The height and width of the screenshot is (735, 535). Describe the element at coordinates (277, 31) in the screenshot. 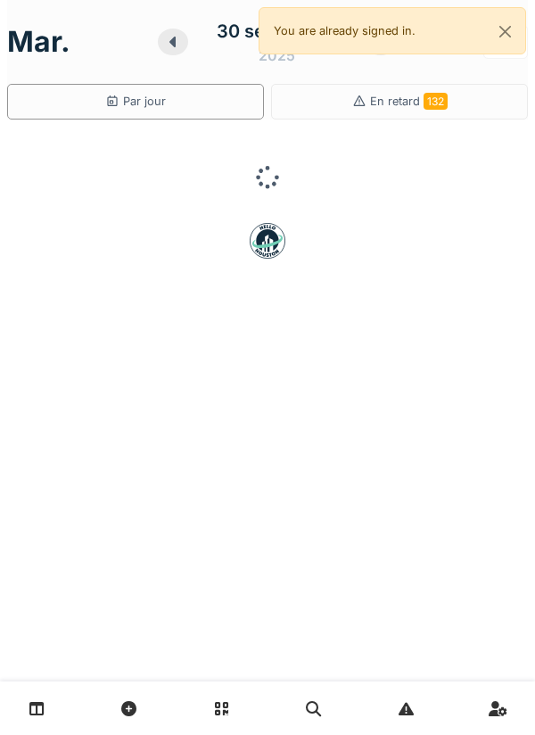

I see `div: 30 septembre` at that location.